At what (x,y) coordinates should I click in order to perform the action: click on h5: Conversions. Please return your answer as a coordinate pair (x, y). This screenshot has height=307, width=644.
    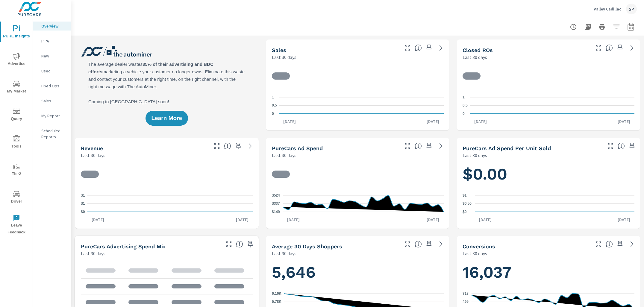
    Looking at the image, I should click on (479, 246).